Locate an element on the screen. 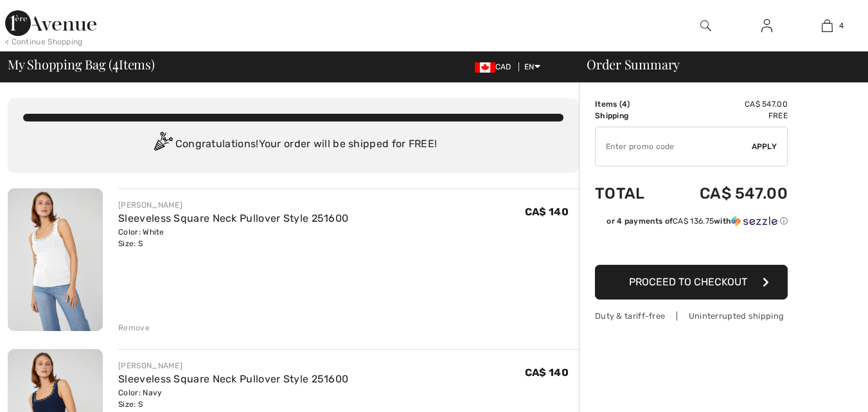 This screenshot has height=412, width=868. div: Remove is located at coordinates (134, 328).